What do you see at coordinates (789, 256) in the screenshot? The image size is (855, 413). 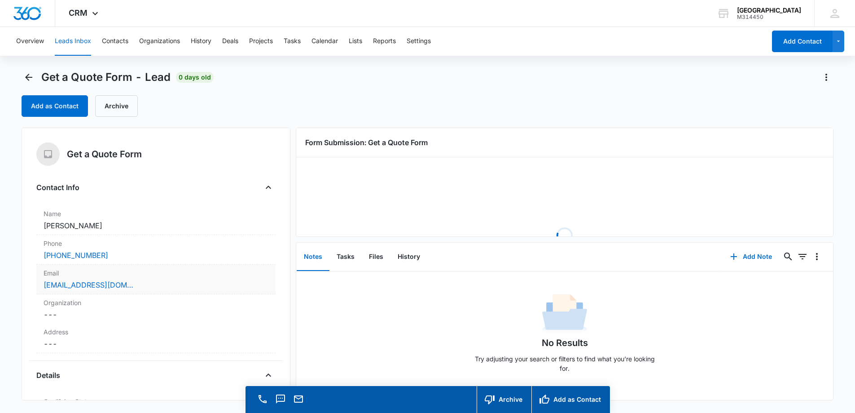 I see `button: Search...` at bounding box center [789, 256].